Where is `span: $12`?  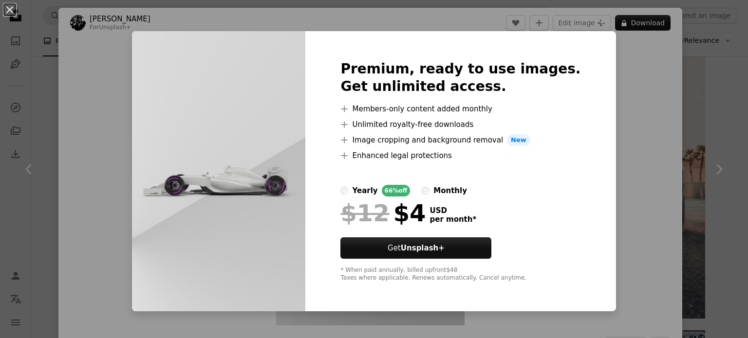
span: $12 is located at coordinates (365, 213).